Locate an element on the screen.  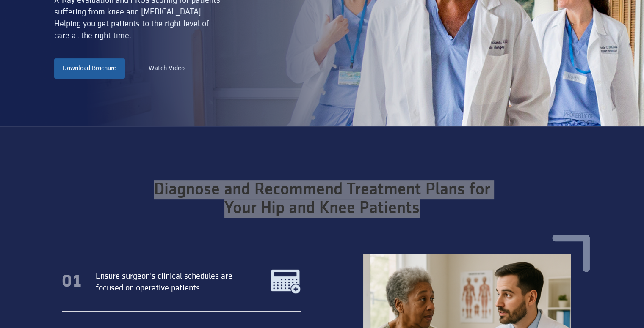
a: Watch Video is located at coordinates (166, 69).